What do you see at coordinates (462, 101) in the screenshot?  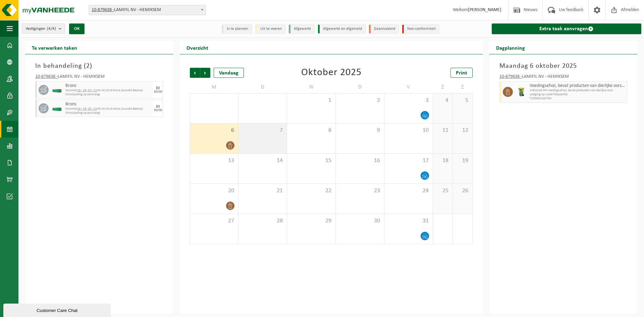 I see `span: 5` at bounding box center [462, 101].